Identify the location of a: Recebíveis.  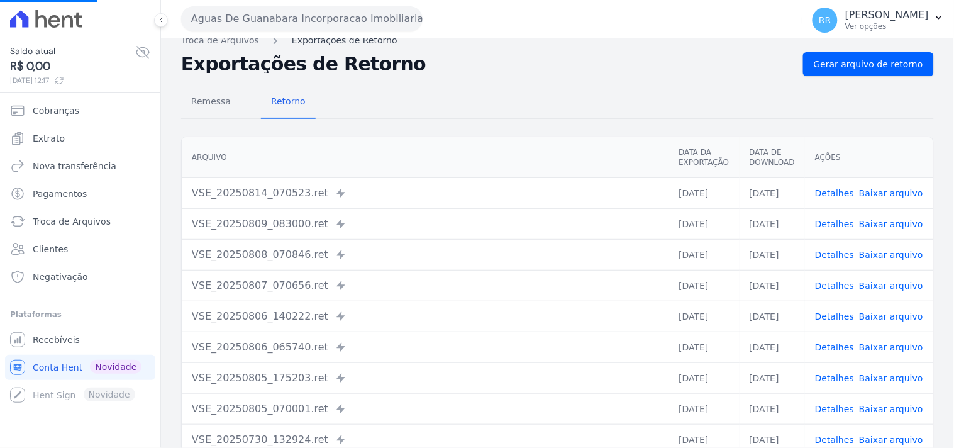
(80, 340).